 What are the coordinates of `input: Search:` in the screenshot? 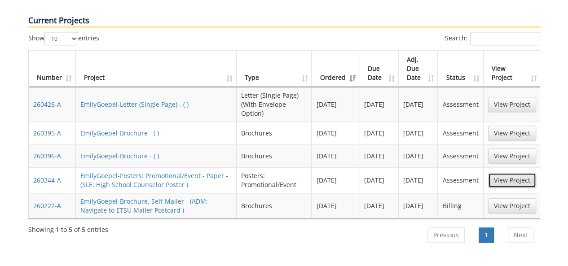 It's located at (505, 39).